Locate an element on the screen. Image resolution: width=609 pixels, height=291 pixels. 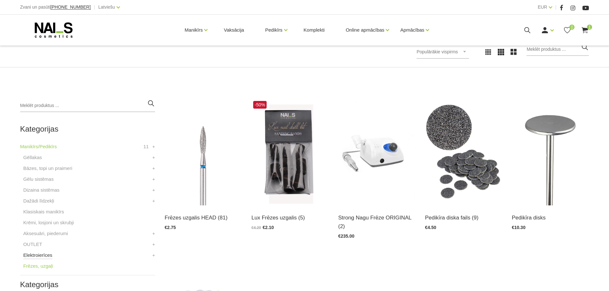
img: (SDM-15) - Pedikīra disks Ø 15mm (SDM-20) - Pedikīra disks Ø 20mm(SDM-25) - Pedikīra disks Ø 25mm... is located at coordinates (551, 153).